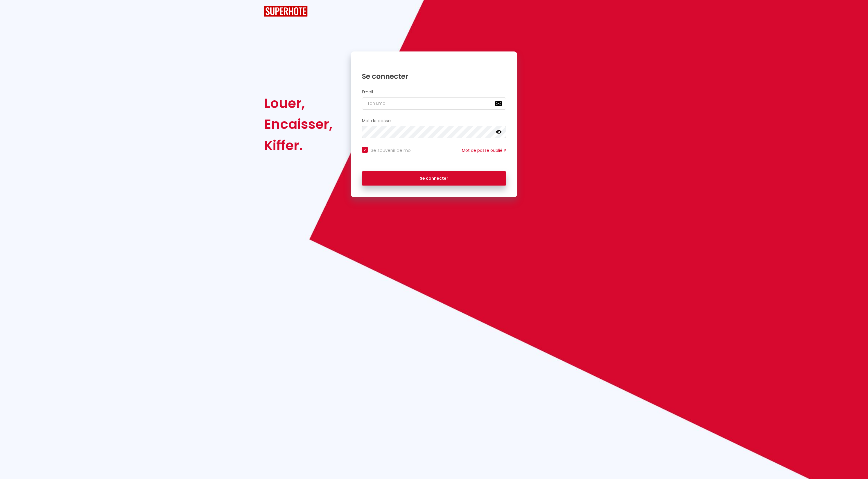  I want to click on button: Se connecter, so click(434, 178).